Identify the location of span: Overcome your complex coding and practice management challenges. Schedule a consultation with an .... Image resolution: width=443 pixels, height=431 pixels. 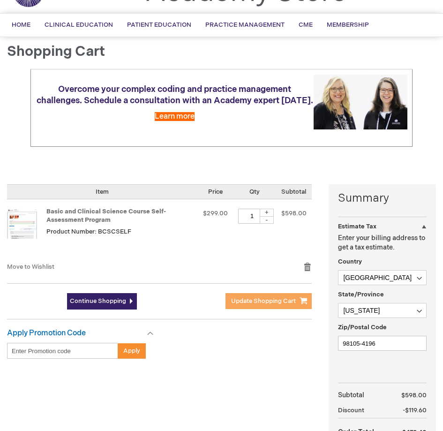
(175, 95).